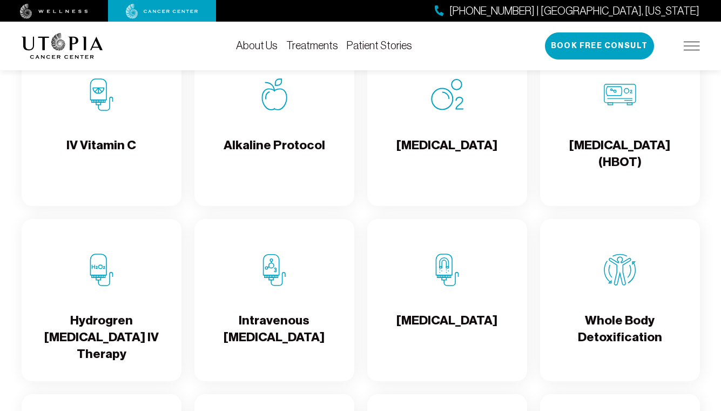 Image resolution: width=721 pixels, height=411 pixels. I want to click on img: icon-hamburger, so click(692, 46).